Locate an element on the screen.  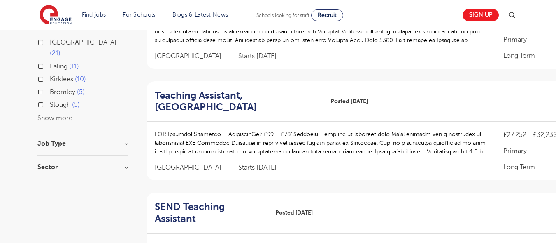
p: Loremips Dolorsit Ametconse – Adipiscing Elitse Doeiusmod tem incididun utlaboreet do magnaa en a... is located at coordinates (321, 31).